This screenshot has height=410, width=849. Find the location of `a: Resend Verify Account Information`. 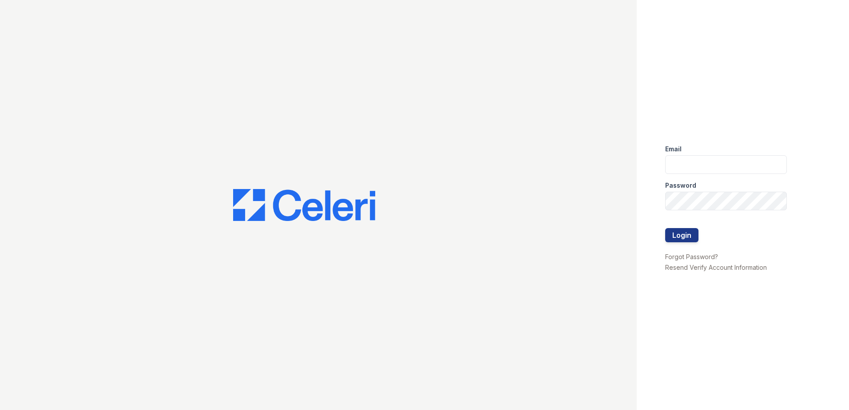

a: Resend Verify Account Information is located at coordinates (716, 267).